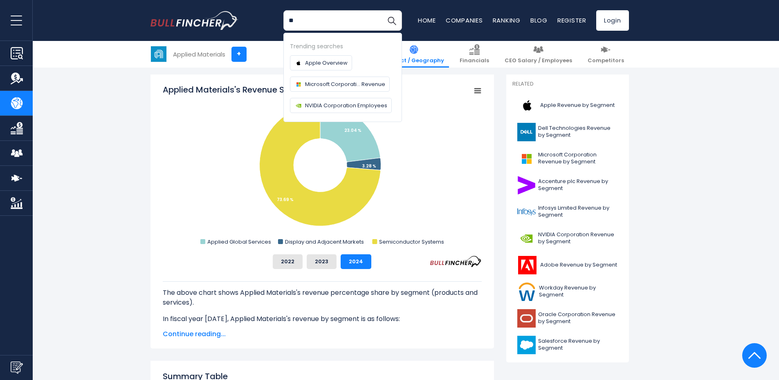 The width and height of the screenshot is (779, 380). I want to click on p: The above chart shows Applied Materials's revenue percentage share by segment (products and servi..., so click(322, 297).